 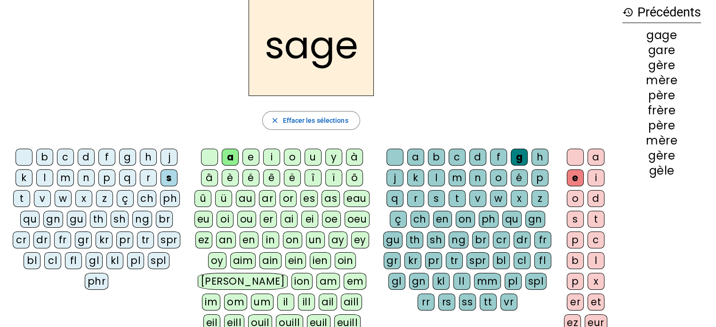 I want to click on div: r, so click(x=148, y=178).